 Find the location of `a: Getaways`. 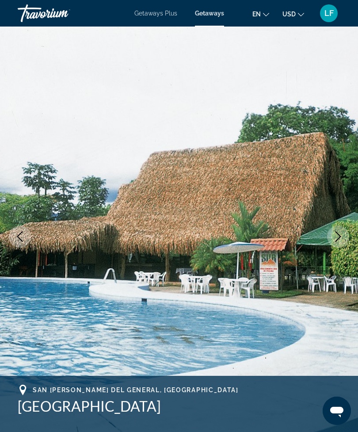

a: Getaways is located at coordinates (209, 13).